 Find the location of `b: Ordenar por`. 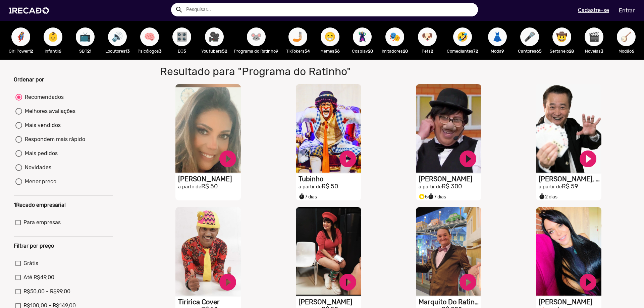

b: Ordenar por is located at coordinates (29, 80).